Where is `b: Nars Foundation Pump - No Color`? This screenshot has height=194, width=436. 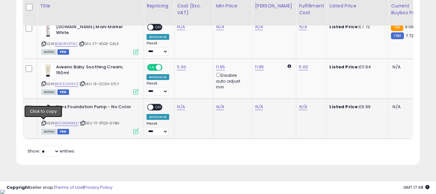 b: Nars Foundation Pump - No Color is located at coordinates (95, 108).